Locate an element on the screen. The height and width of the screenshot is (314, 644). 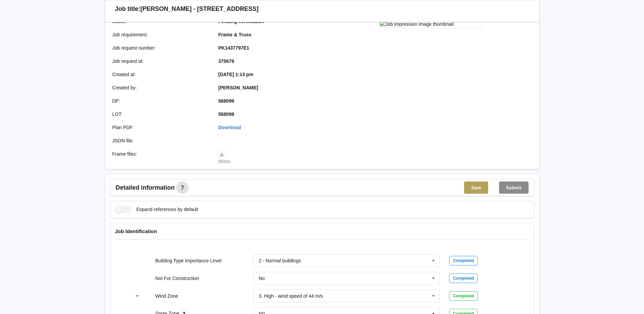
label: Wind Zone is located at coordinates (167, 296).